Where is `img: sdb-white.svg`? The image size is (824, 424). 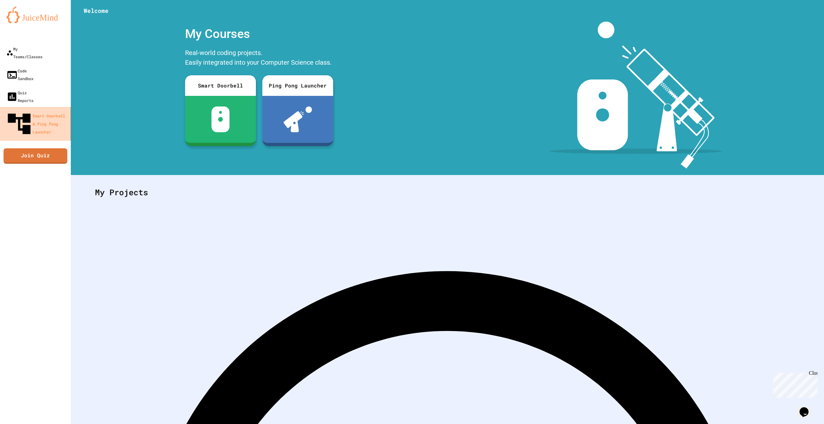
img: sdb-white.svg is located at coordinates (220, 119).